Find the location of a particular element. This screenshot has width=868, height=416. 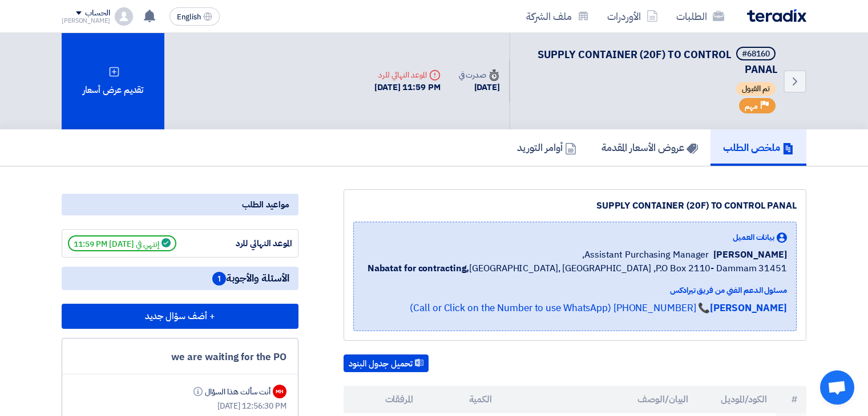

span: بيانات العميل is located at coordinates (753, 237).